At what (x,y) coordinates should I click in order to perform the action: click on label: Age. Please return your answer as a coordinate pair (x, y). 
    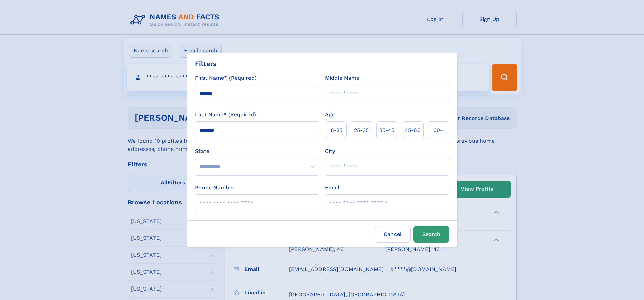
    Looking at the image, I should click on (329, 114).